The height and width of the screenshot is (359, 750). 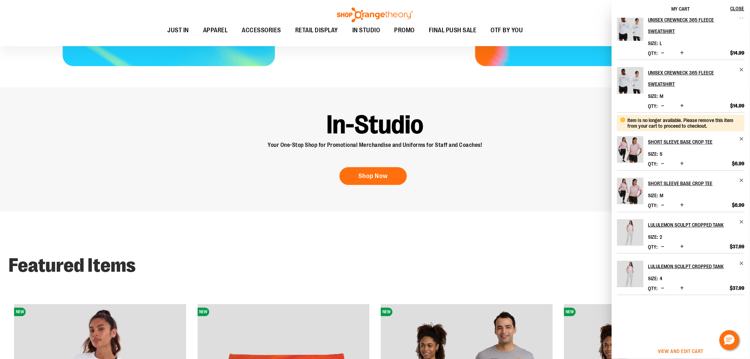 I want to click on a: APPAREL, so click(x=215, y=30).